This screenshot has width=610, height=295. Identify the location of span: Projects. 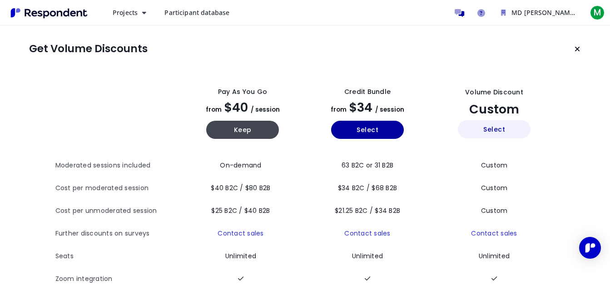
(125, 12).